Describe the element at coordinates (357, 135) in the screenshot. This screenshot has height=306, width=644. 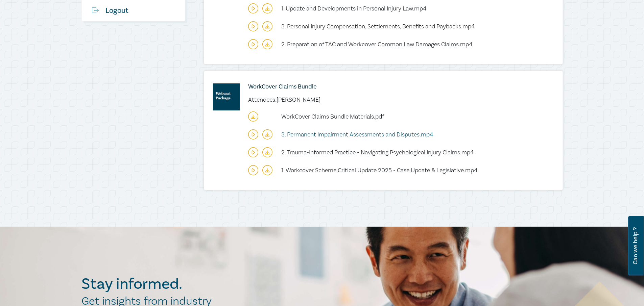
I see `span: 3. Permanent Impairment Assessments and Disputes.mp4` at that location.